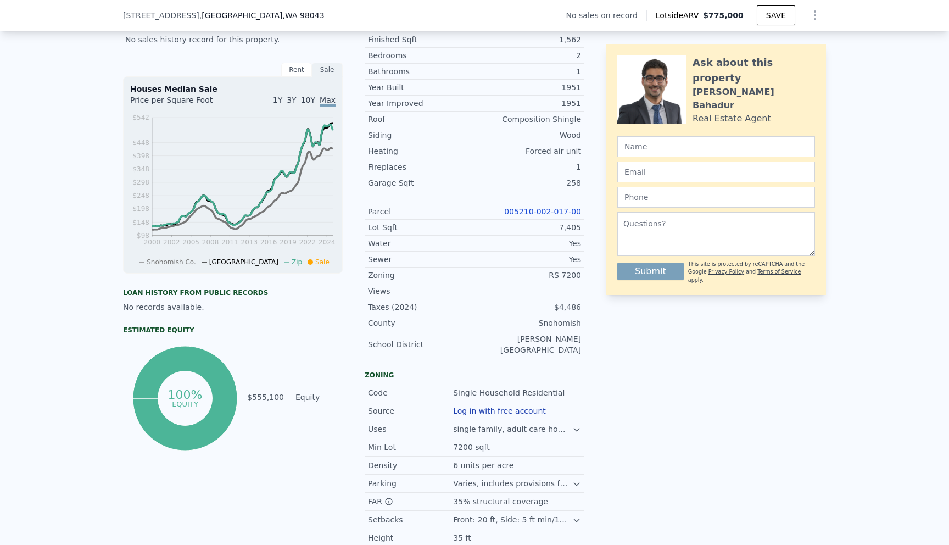 The height and width of the screenshot is (545, 949). What do you see at coordinates (323, 262) in the screenshot?
I see `span: Sale` at bounding box center [323, 262].